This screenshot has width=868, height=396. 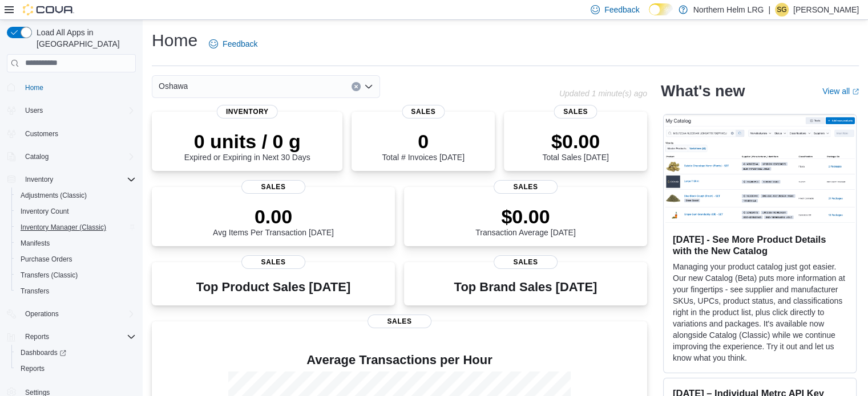 I want to click on span: Oshawa, so click(x=173, y=86).